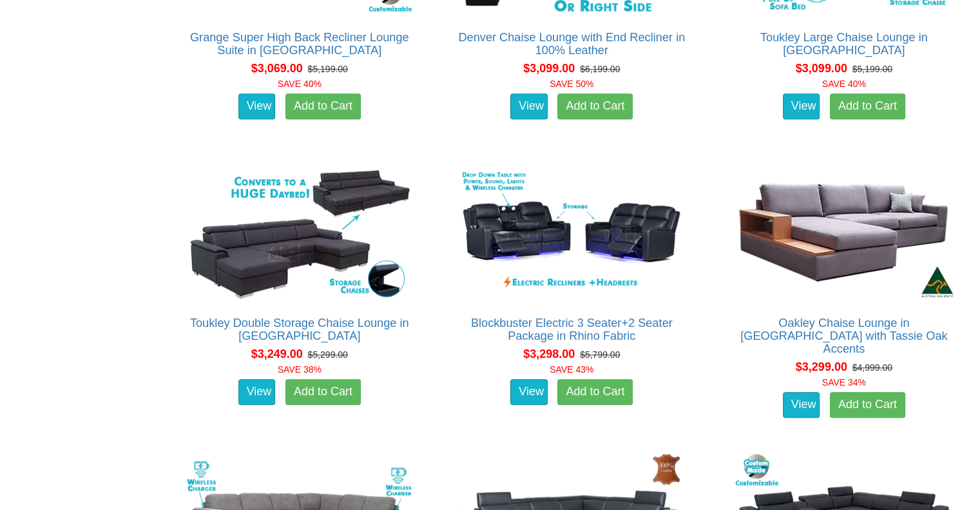 The image size is (980, 510). Describe the element at coordinates (572, 370) in the screenshot. I see `font: SAVE 43%` at that location.